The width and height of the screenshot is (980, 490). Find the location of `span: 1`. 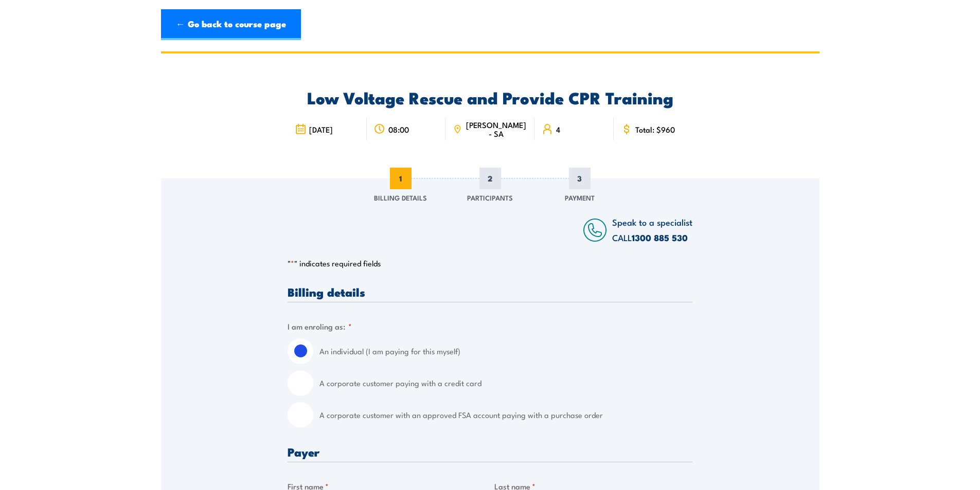

span: 1 is located at coordinates (401, 178).